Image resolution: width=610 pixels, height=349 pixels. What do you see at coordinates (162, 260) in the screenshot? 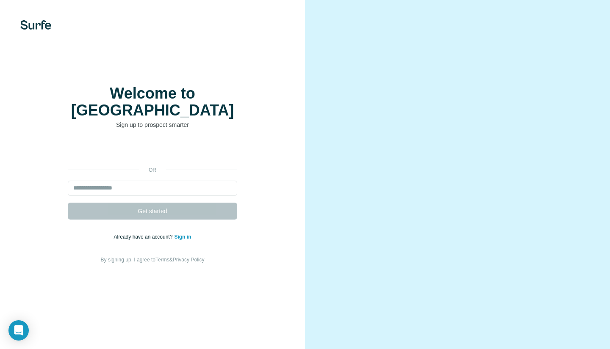
I see `a: Terms` at bounding box center [162, 260].